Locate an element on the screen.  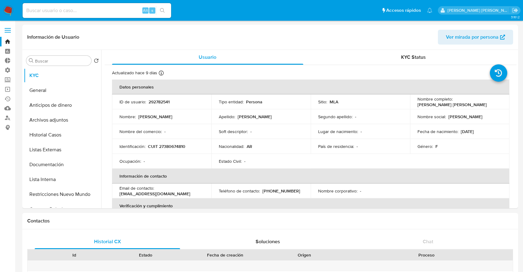
span: s is located at coordinates (152, 10).